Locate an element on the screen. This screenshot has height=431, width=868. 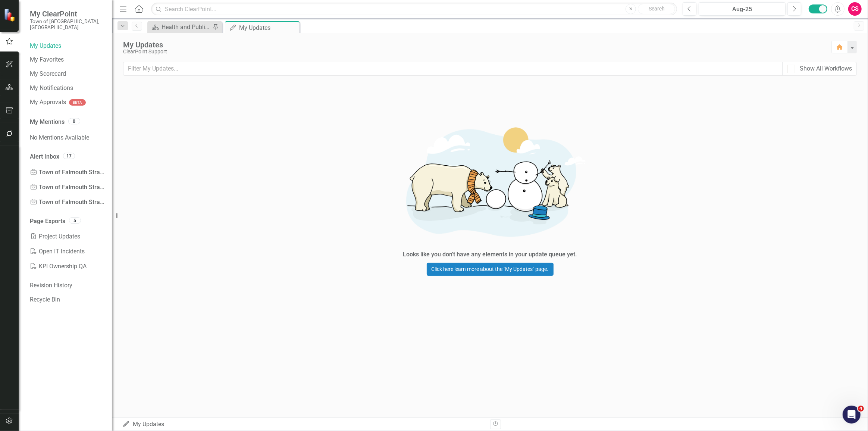
img: ClearPoint Strategy is located at coordinates (10, 15).